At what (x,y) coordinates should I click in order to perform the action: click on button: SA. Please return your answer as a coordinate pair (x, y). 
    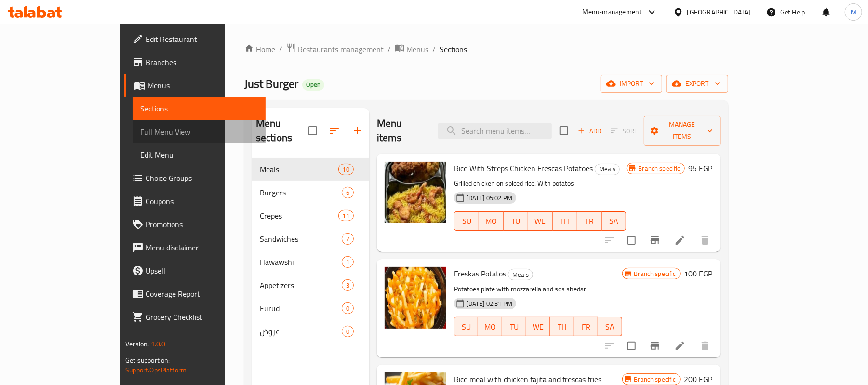
    Looking at the image, I should click on (614, 221).